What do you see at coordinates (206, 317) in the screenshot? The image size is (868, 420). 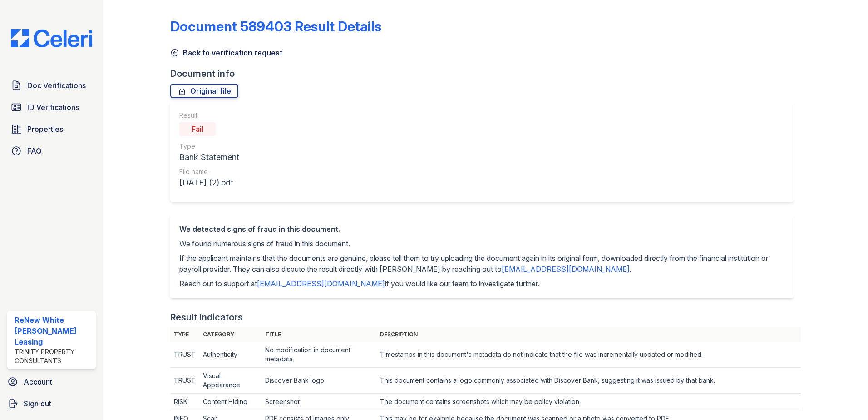 I see `div: Result Indicators` at bounding box center [206, 317].